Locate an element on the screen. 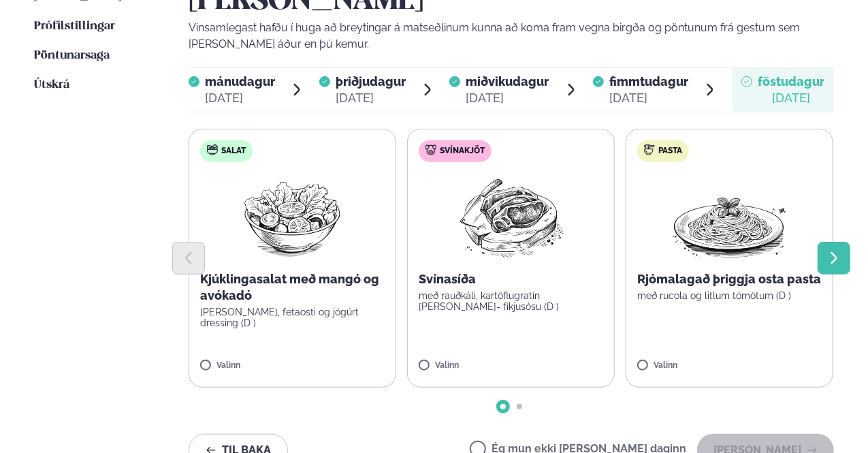 This screenshot has height=453, width=868. p: Vinsamlegast hafðu í huga að breytingar á matseðlinum kunna að koma fram vegna birgða og pöntunum... is located at coordinates (511, 36).